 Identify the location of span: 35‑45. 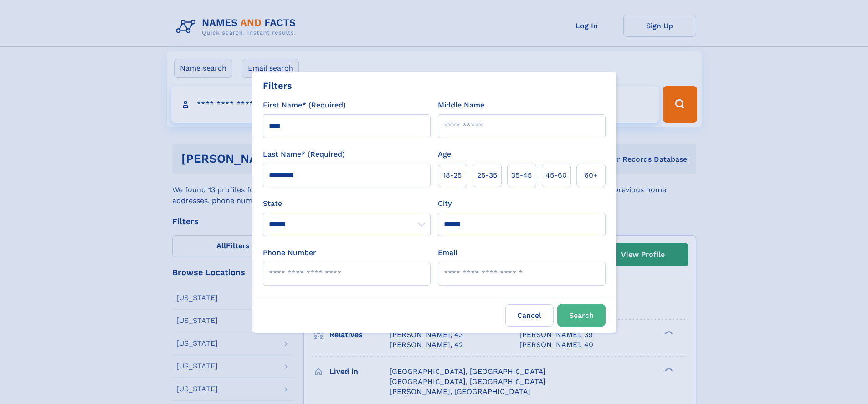
(521, 176).